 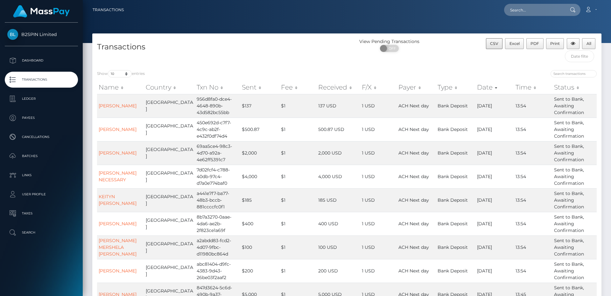 I want to click on td: 450e692d-c7f7-4c9c-ab2f-e432f0df74d4, so click(x=218, y=129).